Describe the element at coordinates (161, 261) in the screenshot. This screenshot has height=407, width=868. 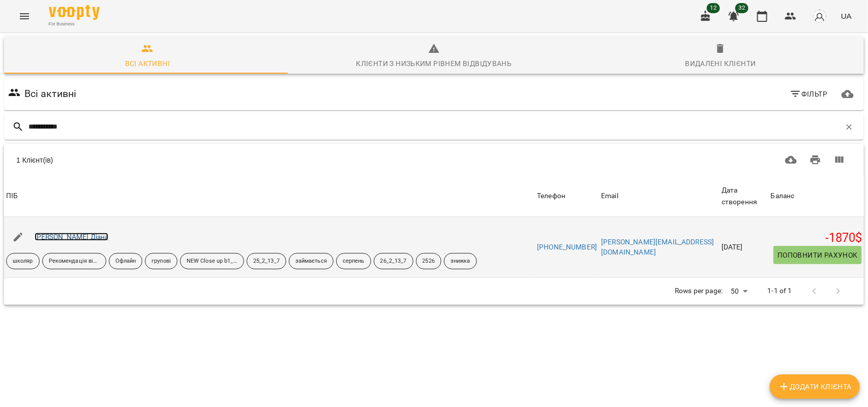
I see `div: групові` at that location.